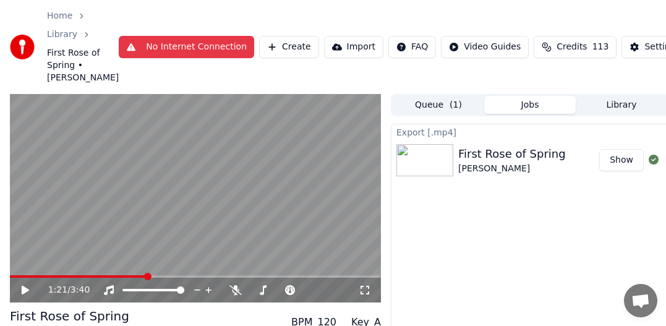 The width and height of the screenshot is (666, 326). I want to click on div: Open chat, so click(640, 300).